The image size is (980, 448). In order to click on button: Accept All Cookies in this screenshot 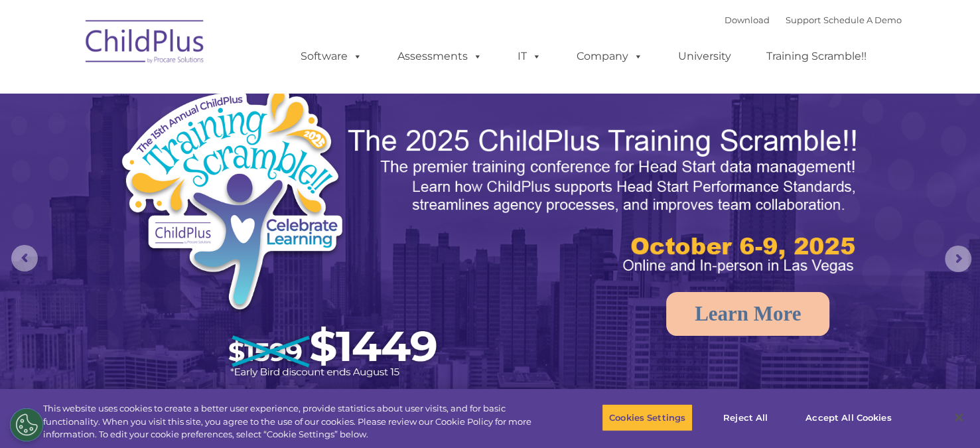, I will do `click(848, 418)`.